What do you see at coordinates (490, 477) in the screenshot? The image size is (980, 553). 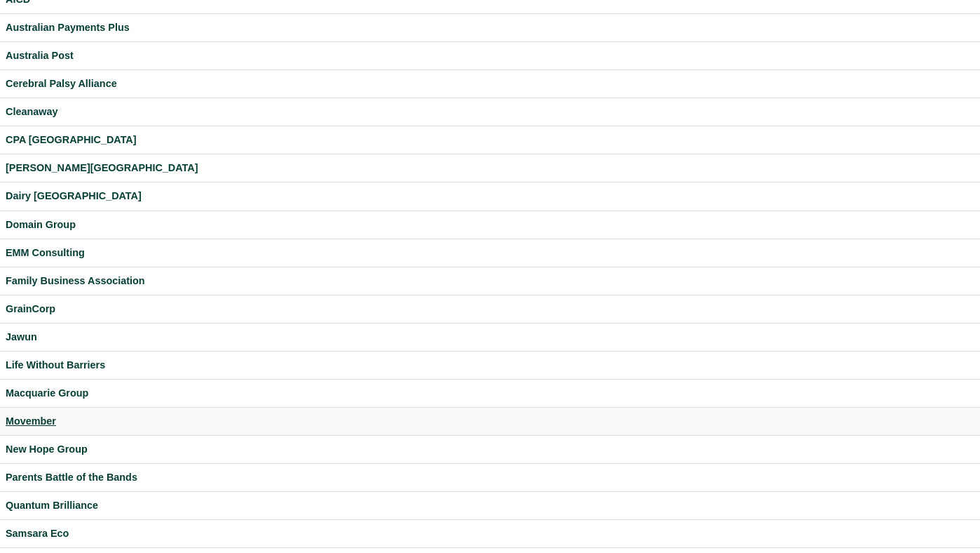 I see `div: Parents Battle of the Bands` at bounding box center [490, 477].